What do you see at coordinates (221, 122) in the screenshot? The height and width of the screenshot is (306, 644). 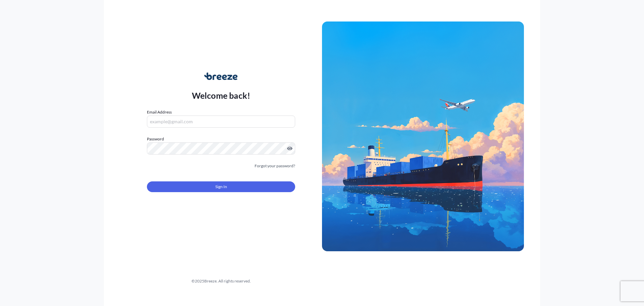 I see `input: example@gmail.com` at bounding box center [221, 122].